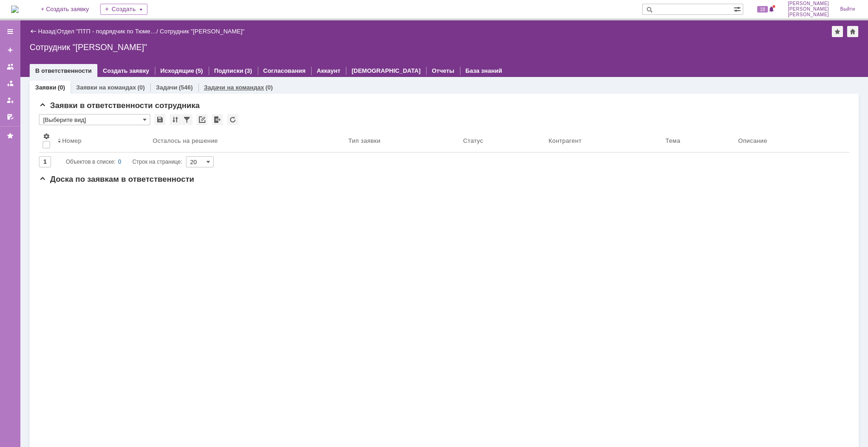 This screenshot has width=868, height=447. Describe the element at coordinates (402, 140) in the screenshot. I see `th: Тип заявки` at that location.